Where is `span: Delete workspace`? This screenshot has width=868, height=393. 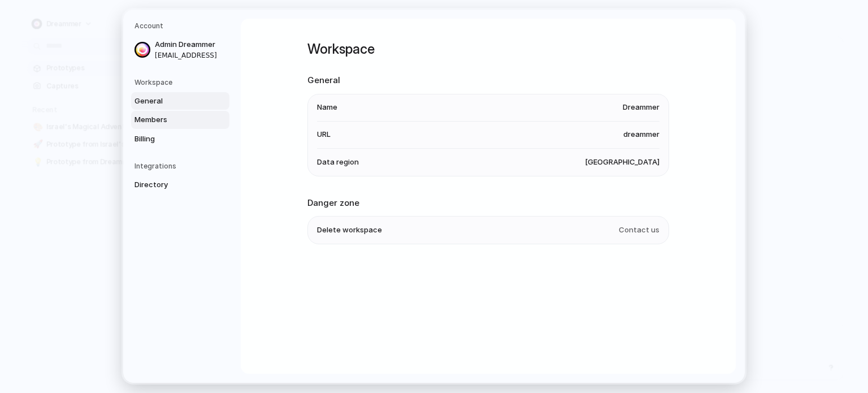
span: Delete workspace is located at coordinates (349, 230).